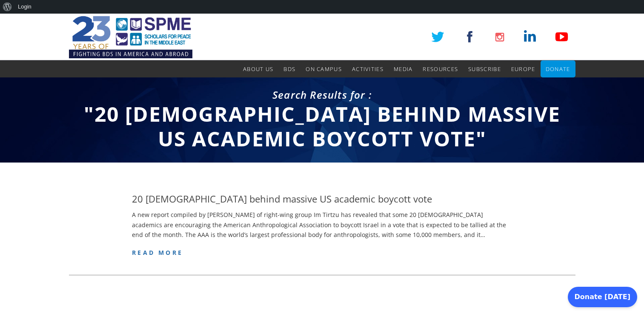  What do you see at coordinates (290, 69) in the screenshot?
I see `span: BDS` at bounding box center [290, 69].